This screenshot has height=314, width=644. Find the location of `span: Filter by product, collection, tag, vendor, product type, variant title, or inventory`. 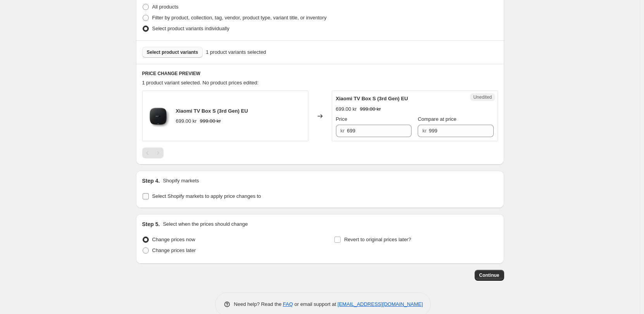

span: Filter by product, collection, tag, vendor, product type, variant title, or inventory is located at coordinates (240, 17).